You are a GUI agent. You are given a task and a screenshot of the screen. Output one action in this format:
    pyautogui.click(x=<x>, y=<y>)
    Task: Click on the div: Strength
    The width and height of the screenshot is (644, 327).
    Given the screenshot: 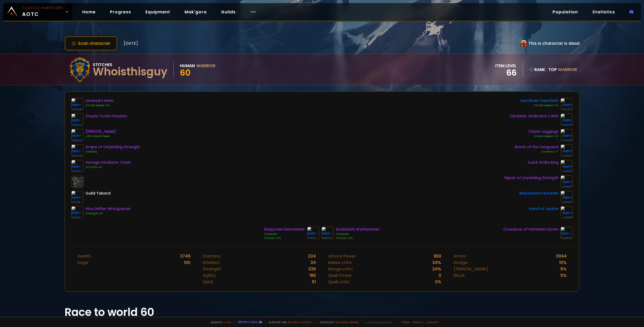 What is the action you would take?
    pyautogui.click(x=212, y=269)
    